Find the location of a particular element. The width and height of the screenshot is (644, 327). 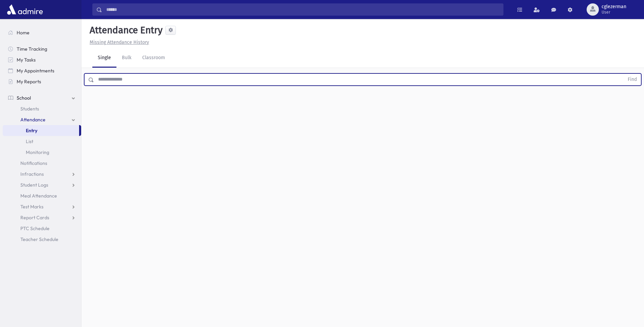

span: User is located at coordinates (614, 12).